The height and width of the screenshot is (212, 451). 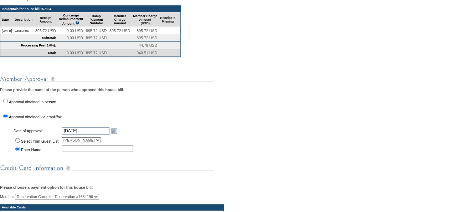 What do you see at coordinates (114, 131) in the screenshot?
I see `a: Open the calendar popup.` at bounding box center [114, 131].